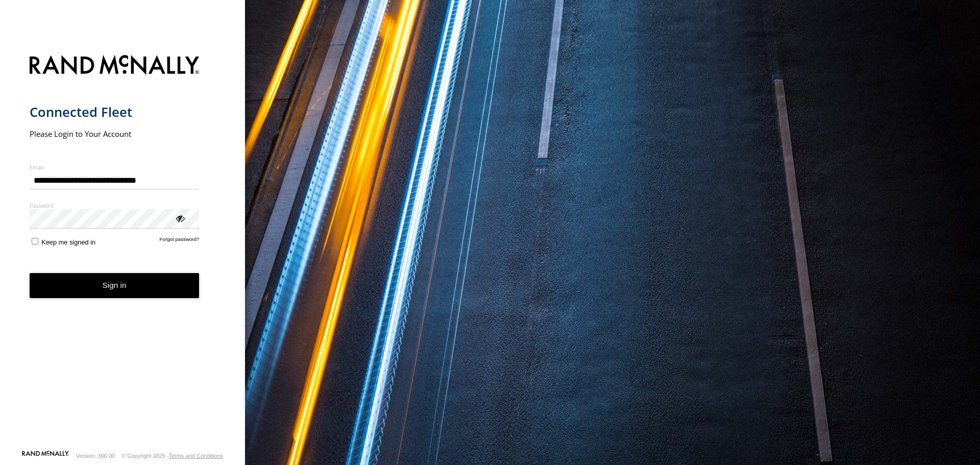 The image size is (980, 465). Describe the element at coordinates (115, 285) in the screenshot. I see `button: Sign in` at that location.